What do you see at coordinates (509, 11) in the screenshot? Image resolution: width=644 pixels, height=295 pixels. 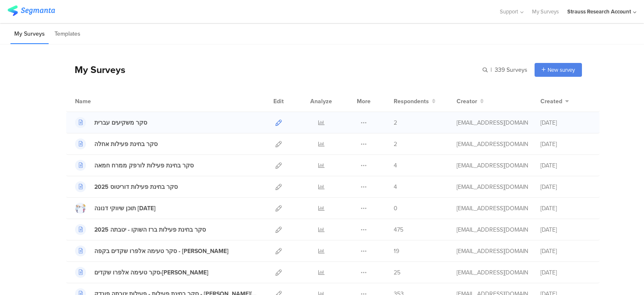 I see `span: Support` at bounding box center [509, 11].